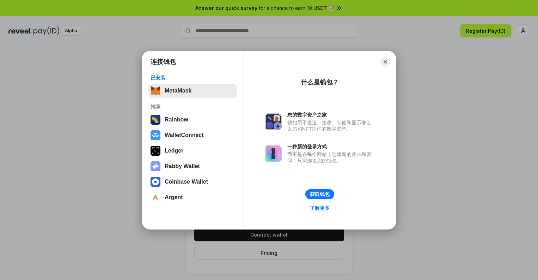 Image resolution: width=538 pixels, height=280 pixels. I want to click on div: Rainbow, so click(176, 120).